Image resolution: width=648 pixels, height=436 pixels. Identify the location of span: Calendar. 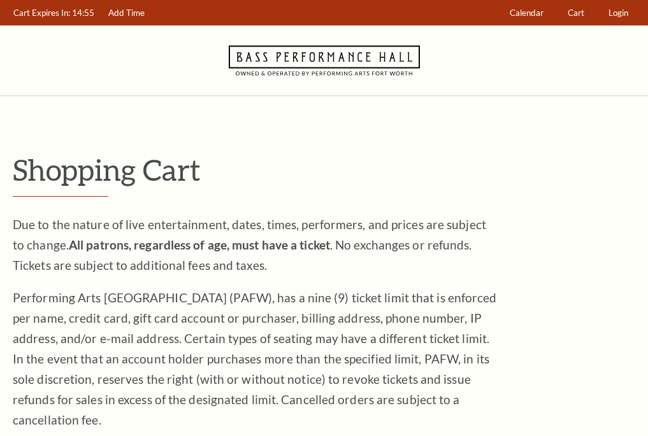
(526, 13).